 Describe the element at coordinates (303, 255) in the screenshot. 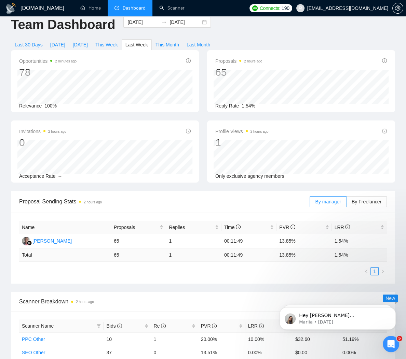

I see `td: 13.85 %` at that location.